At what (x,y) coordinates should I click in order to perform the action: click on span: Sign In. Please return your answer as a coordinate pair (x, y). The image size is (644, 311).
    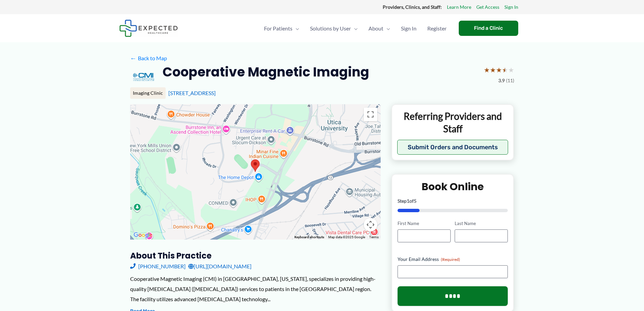
    Looking at the image, I should click on (409, 28).